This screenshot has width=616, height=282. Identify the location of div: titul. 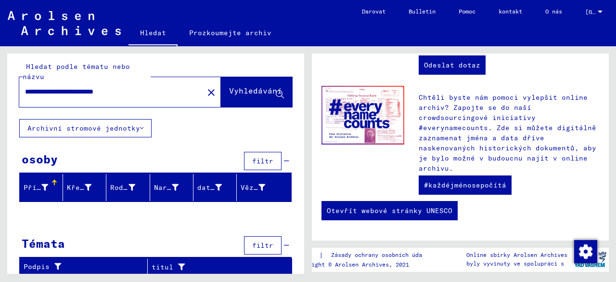
(216, 267).